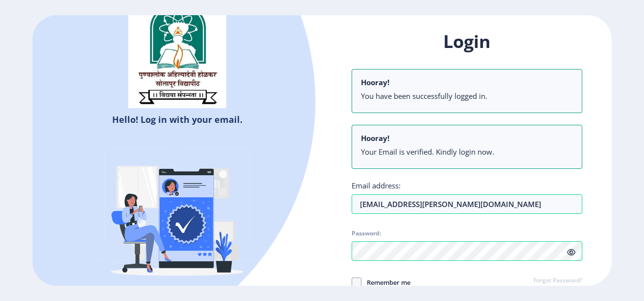  Describe the element at coordinates (558, 281) in the screenshot. I see `a: Forgot Password?` at that location.